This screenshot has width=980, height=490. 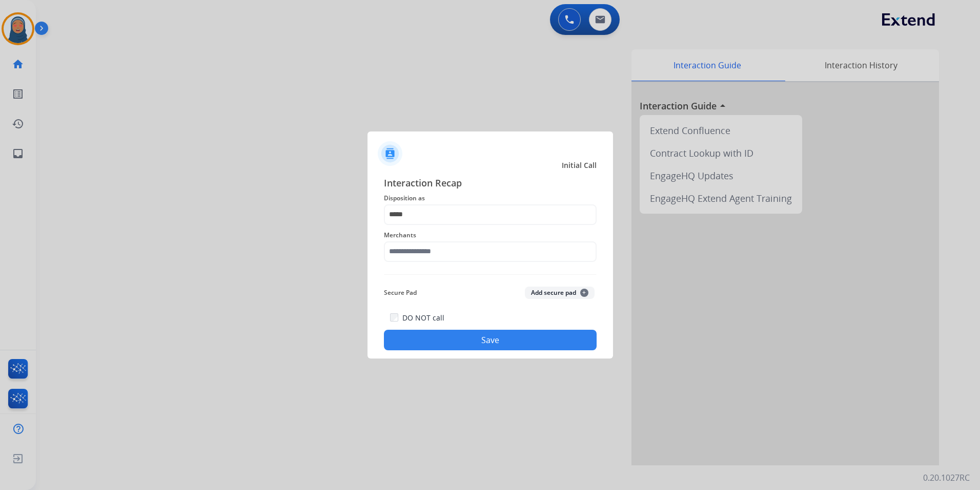 I want to click on button: Save, so click(x=490, y=340).